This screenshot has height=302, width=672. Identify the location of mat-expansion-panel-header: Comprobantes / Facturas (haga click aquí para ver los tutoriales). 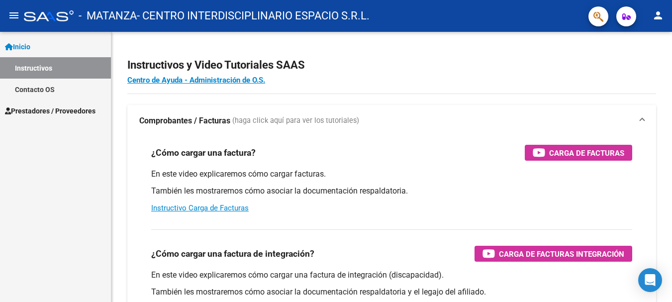
(392, 121).